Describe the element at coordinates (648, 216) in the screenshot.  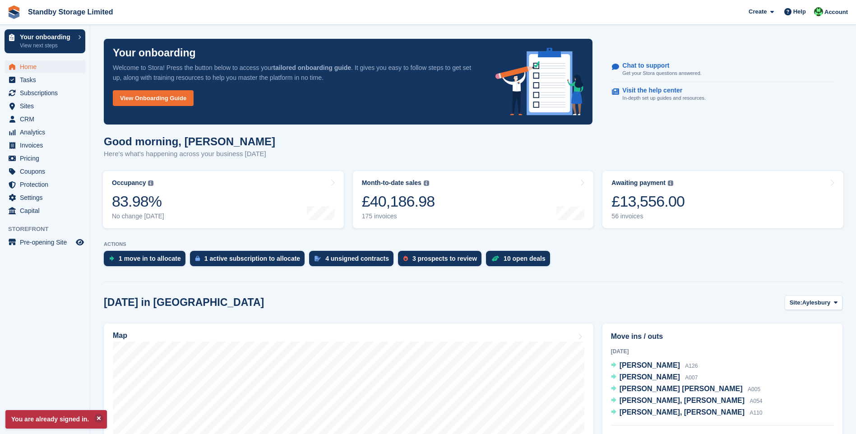
I see `div: 56 invoices` at that location.